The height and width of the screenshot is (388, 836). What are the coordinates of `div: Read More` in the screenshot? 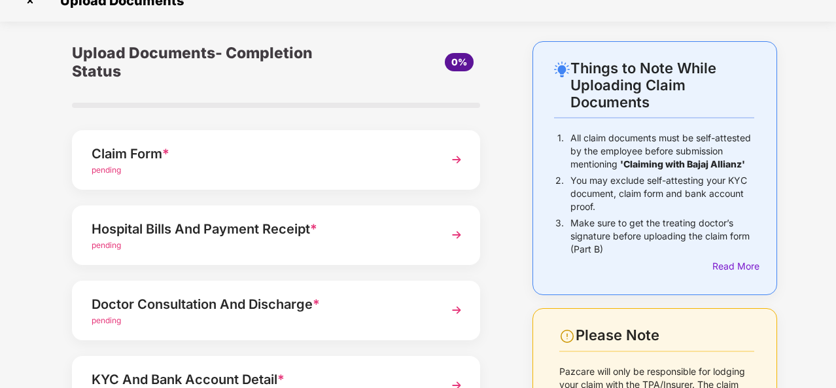 It's located at (734, 266).